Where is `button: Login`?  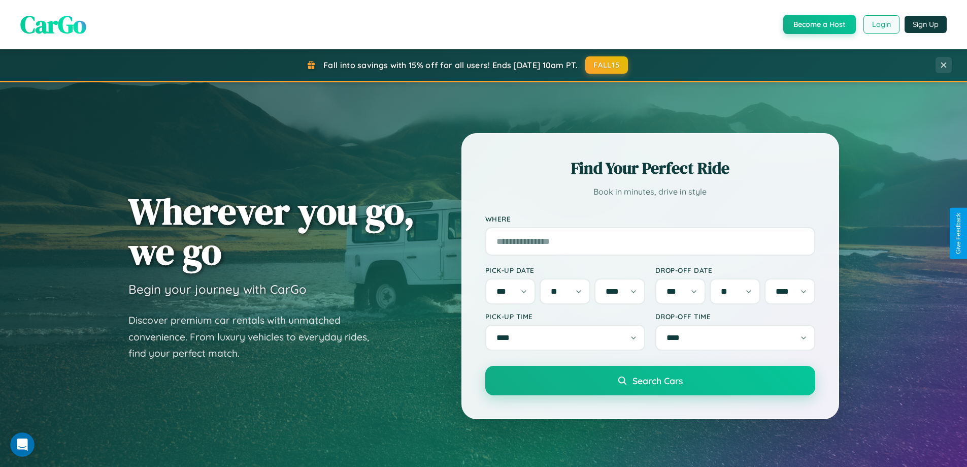 button: Login is located at coordinates (881, 24).